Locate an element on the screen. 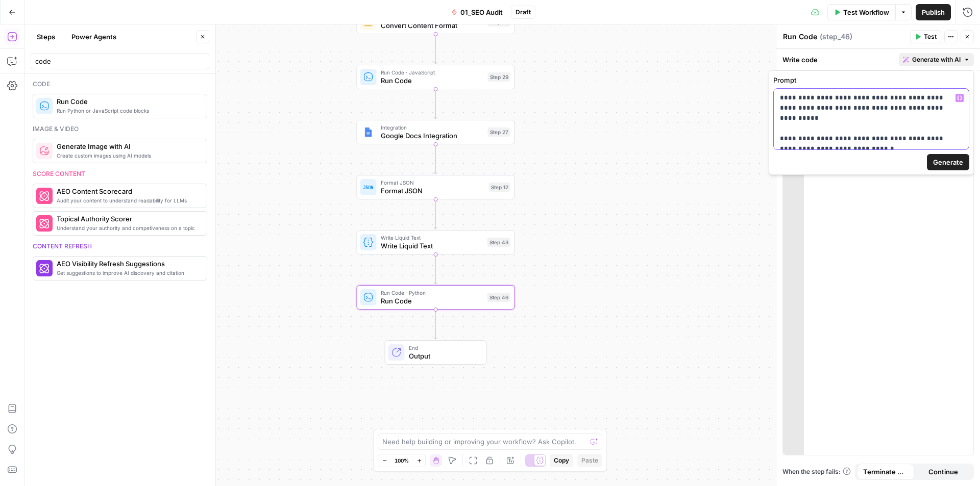 This screenshot has height=486, width=980. span: ( step_46 ) is located at coordinates (836, 37).